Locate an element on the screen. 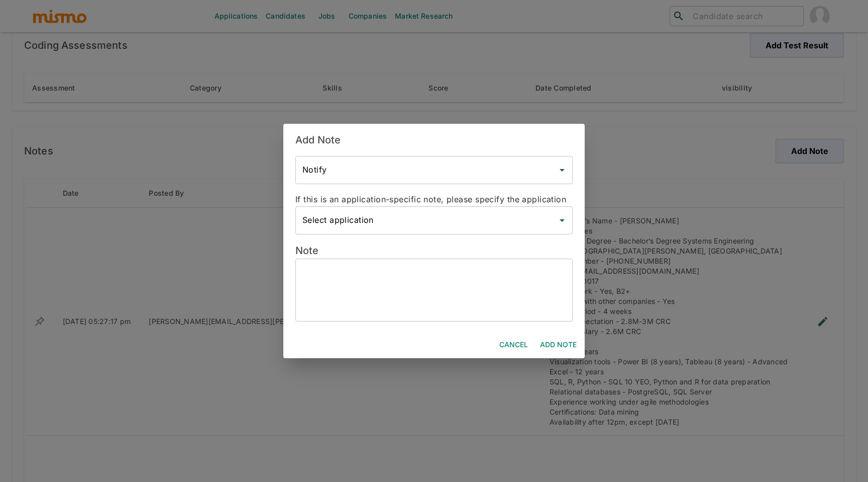 The width and height of the screenshot is (868, 482). span: If this is an application-specific note, please specify the application is located at coordinates (431, 199).